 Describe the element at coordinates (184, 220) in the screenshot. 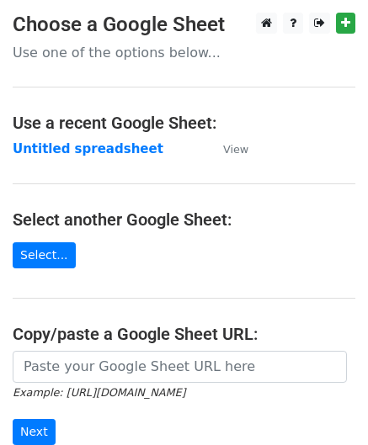

I see `h4: Select another Google Sheet:` at that location.